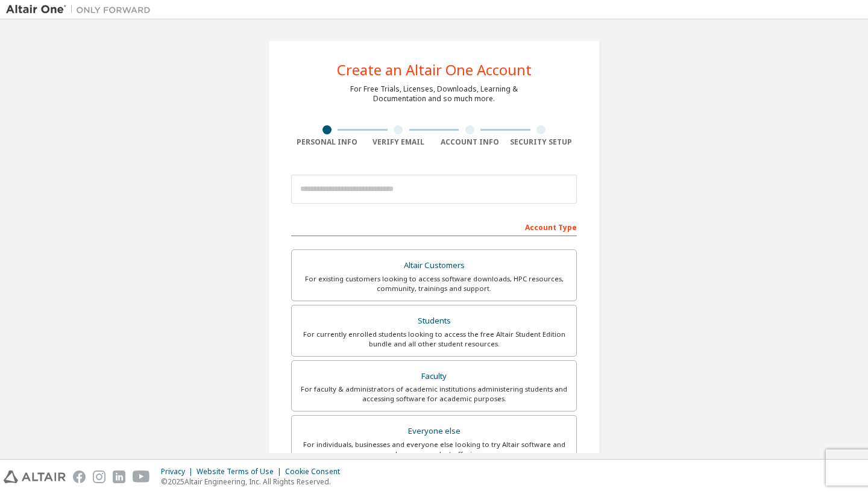  What do you see at coordinates (240, 471) in the screenshot?
I see `div: Website Terms of Use` at bounding box center [240, 471].